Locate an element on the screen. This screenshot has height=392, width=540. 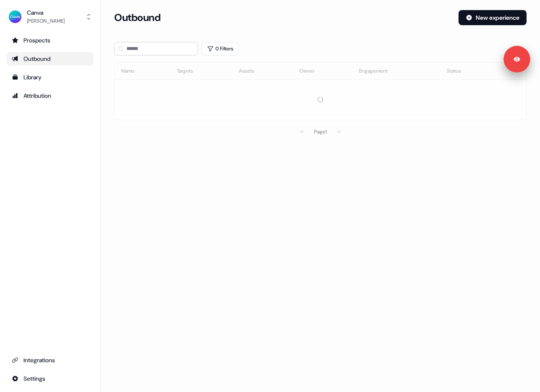
div: Prospects is located at coordinates (50, 40).